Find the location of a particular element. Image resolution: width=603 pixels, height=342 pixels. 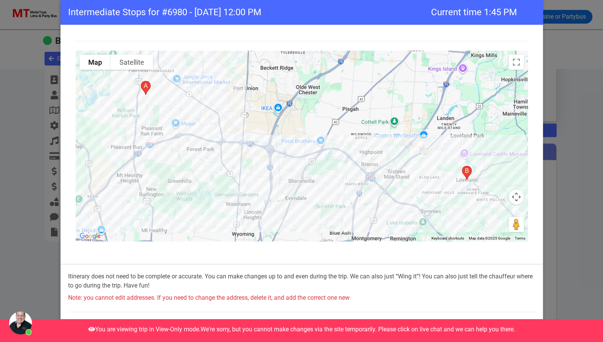

div: Hamilton, OH 45014, USA is located at coordinates (146, 87).